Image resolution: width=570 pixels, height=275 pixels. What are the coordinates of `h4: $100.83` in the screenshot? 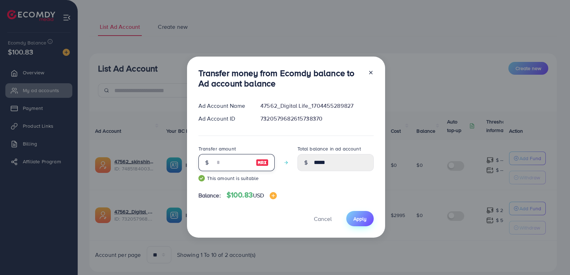 It's located at (252, 195).